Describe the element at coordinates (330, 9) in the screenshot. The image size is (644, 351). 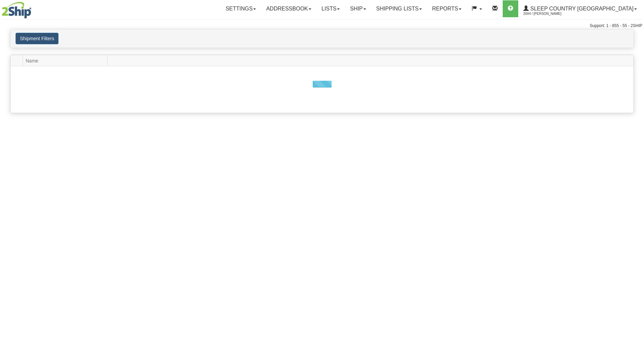
I see `a: Lists` at that location.